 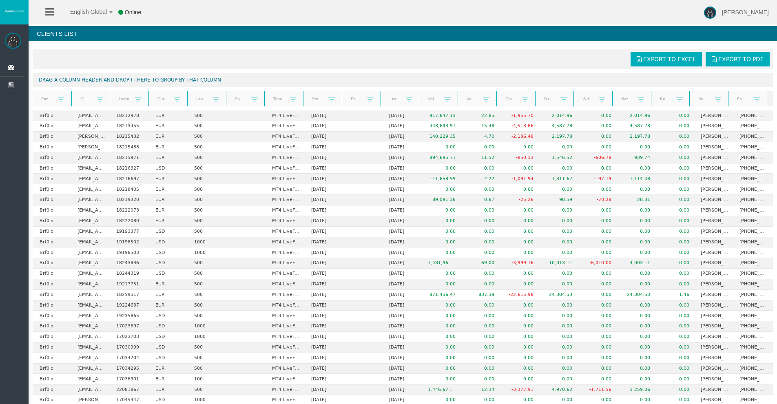 I want to click on td: 2,014.96, so click(x=637, y=116).